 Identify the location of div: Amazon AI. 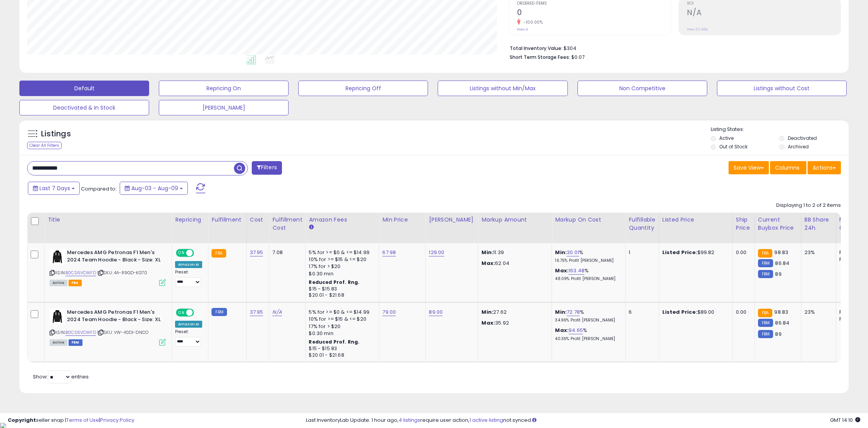
(189, 264).